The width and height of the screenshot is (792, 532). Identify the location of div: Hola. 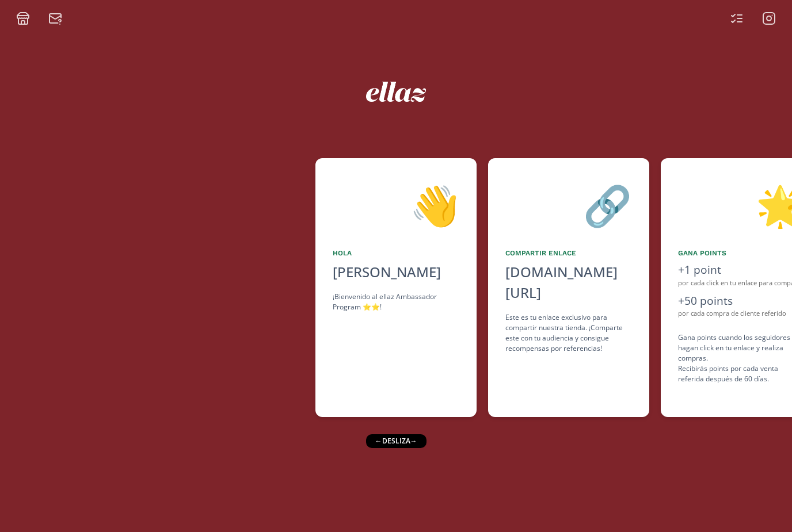
(396, 253).